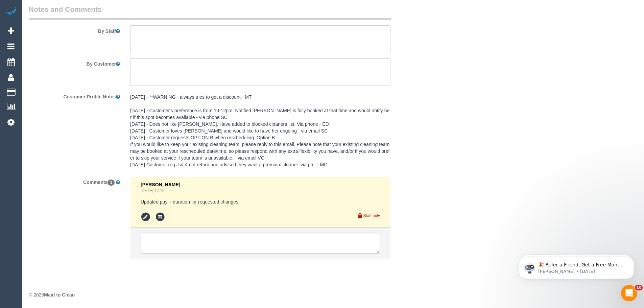  I want to click on p: 🎉 Refer a Friend, Get a Free Month! 🎉 Love Automaid? Share the love! When you refer a friend who ..., so click(73, 23).